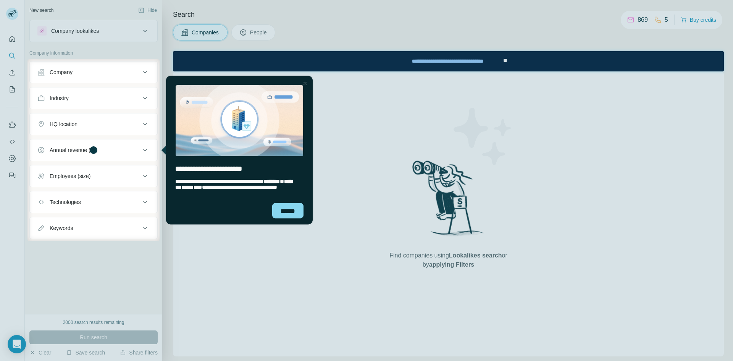  What do you see at coordinates (59, 98) in the screenshot?
I see `div: Industry` at bounding box center [59, 98].